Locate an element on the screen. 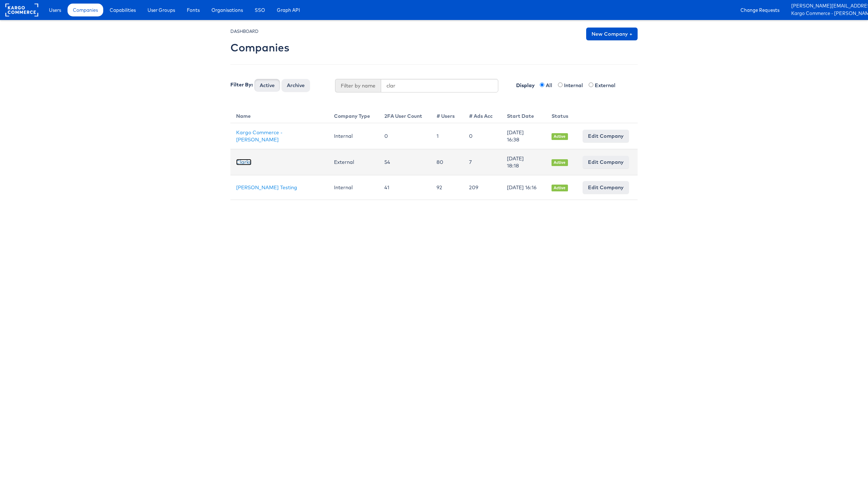 This screenshot has width=868, height=482. label: Internal is located at coordinates (576, 85).